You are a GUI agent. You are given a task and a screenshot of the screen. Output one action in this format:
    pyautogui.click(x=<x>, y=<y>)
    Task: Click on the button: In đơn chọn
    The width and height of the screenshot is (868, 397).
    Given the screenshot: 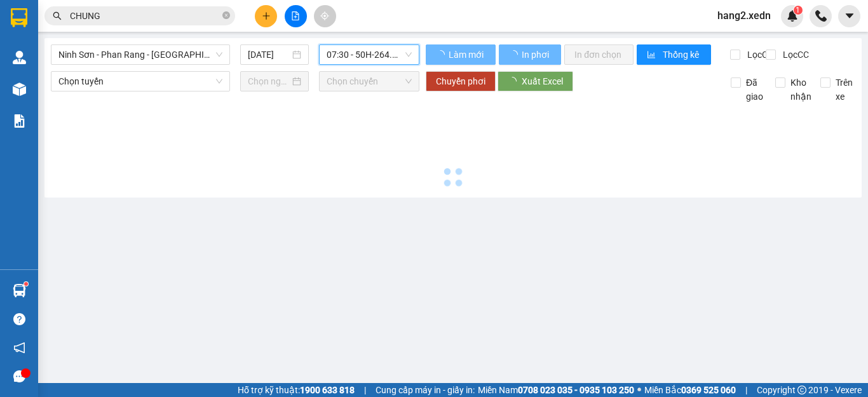 What is the action you would take?
    pyautogui.click(x=598, y=54)
    